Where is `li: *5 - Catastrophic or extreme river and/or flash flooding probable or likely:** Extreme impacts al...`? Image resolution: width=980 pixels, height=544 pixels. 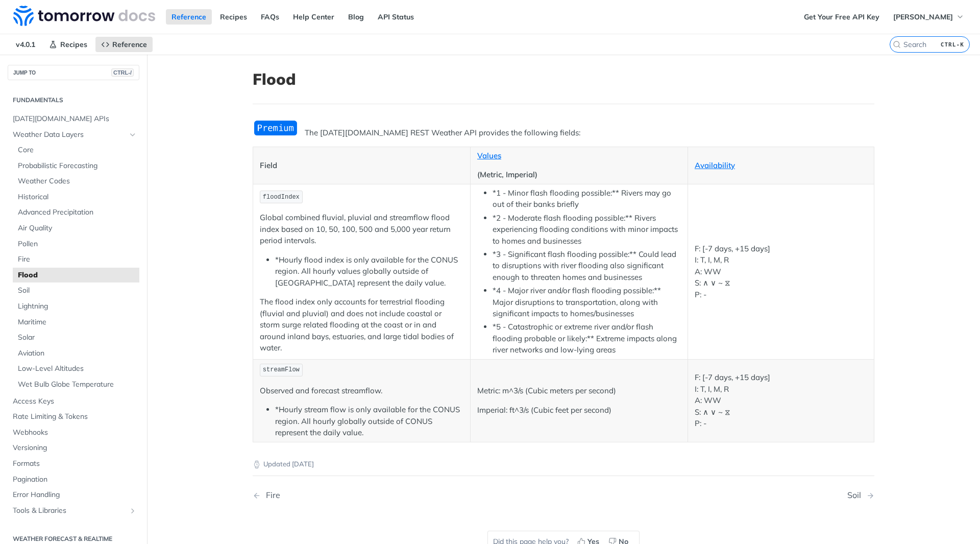
li: *5 - Catastrophic or extreme river and/or flash flooding probable or likely:** Extreme impacts al... is located at coordinates (587, 339).